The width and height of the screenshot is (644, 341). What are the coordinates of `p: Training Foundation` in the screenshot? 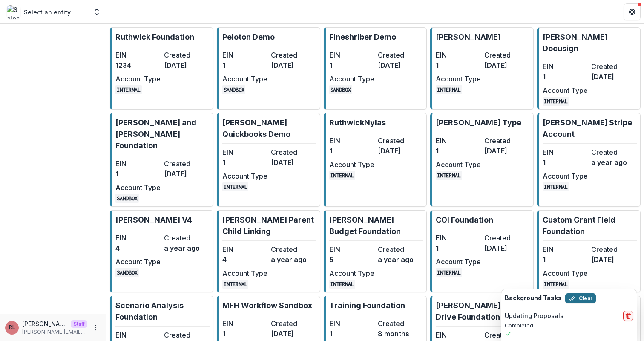 It's located at (367, 305).